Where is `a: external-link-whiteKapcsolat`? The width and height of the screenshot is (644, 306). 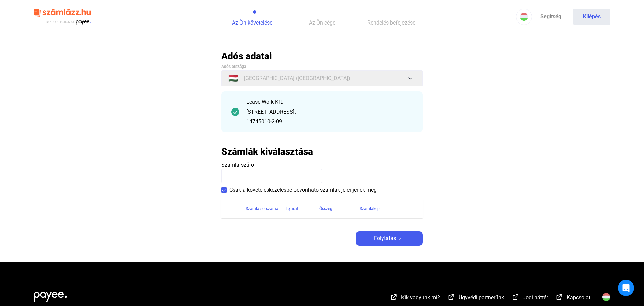
a: external-link-whiteKapcsolat is located at coordinates (573, 298).